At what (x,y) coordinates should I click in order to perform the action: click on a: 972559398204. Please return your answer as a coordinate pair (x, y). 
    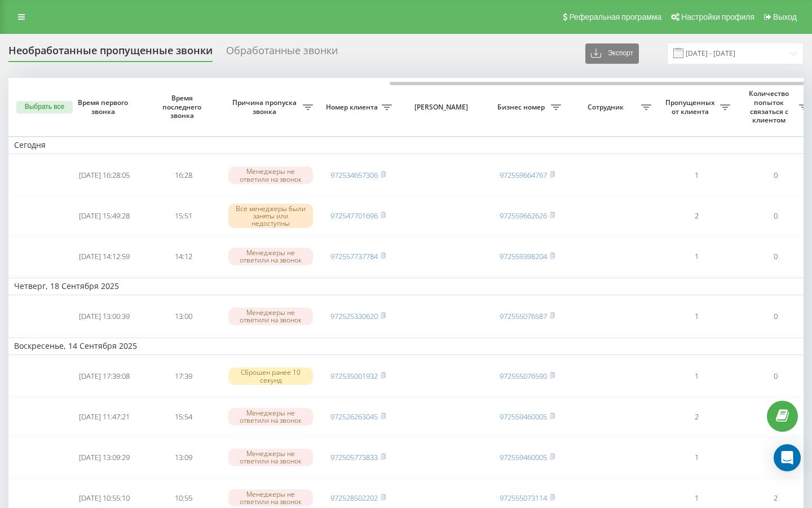
    Looking at the image, I should click on (523, 257).